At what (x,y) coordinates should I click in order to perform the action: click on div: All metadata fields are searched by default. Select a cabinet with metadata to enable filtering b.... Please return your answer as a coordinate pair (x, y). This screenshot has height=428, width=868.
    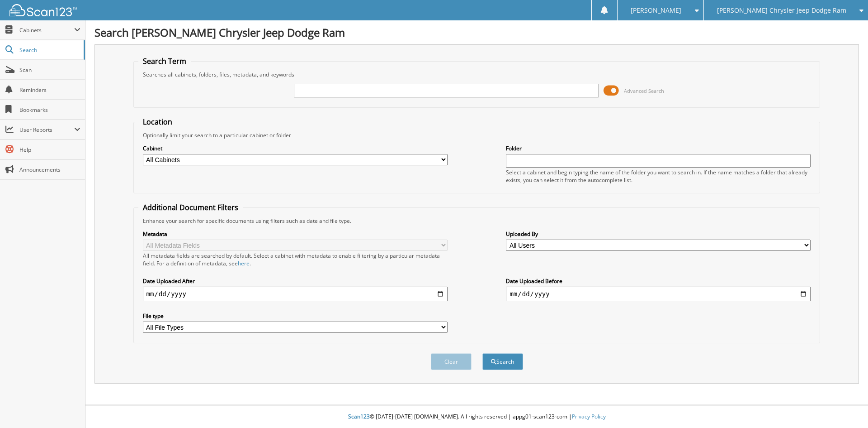
    Looking at the image, I should click on (295, 259).